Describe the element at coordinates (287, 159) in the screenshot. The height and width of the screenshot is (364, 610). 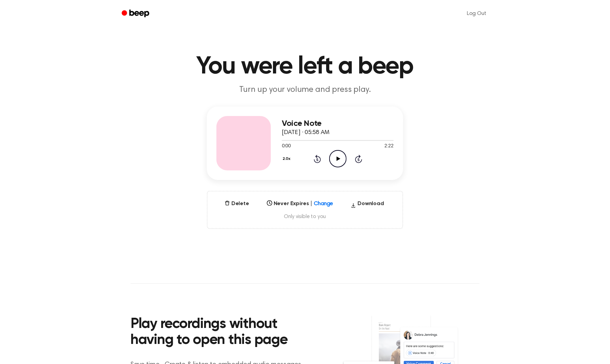
I see `button: 2.0x` at that location.